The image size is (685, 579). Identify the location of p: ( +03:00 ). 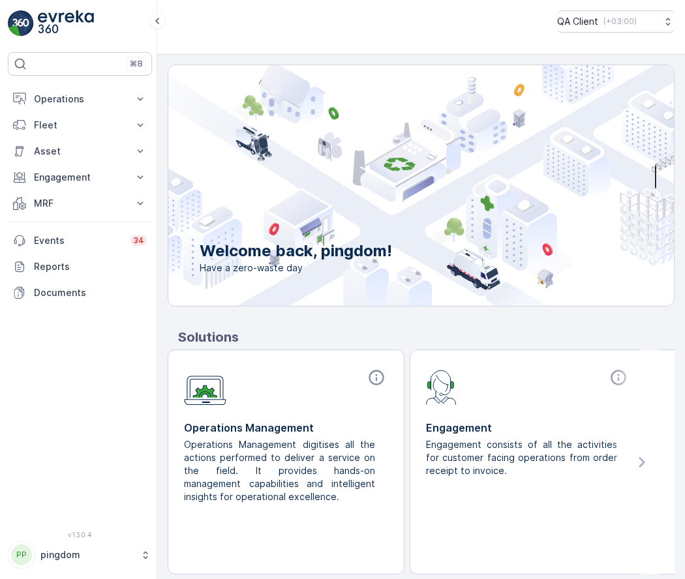
(619, 22).